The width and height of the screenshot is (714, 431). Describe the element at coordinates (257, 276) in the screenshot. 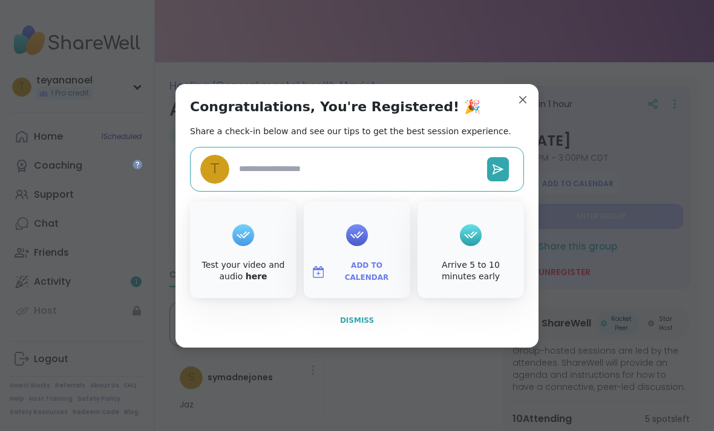

I see `a: here` at that location.